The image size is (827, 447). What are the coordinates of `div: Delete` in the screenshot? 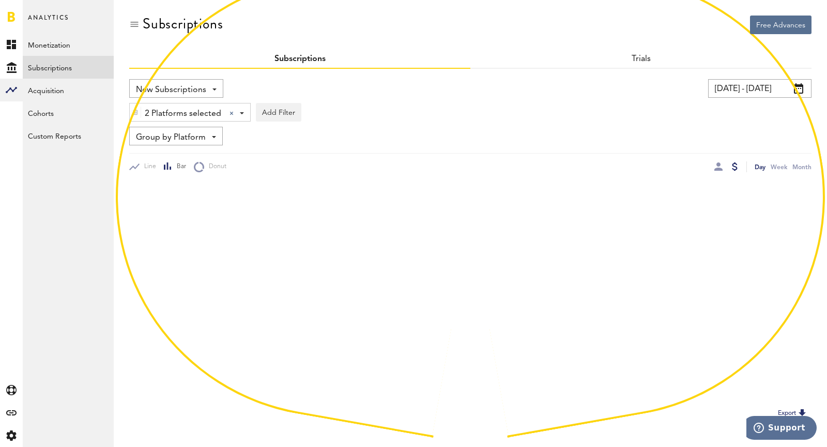 It's located at (135, 112).